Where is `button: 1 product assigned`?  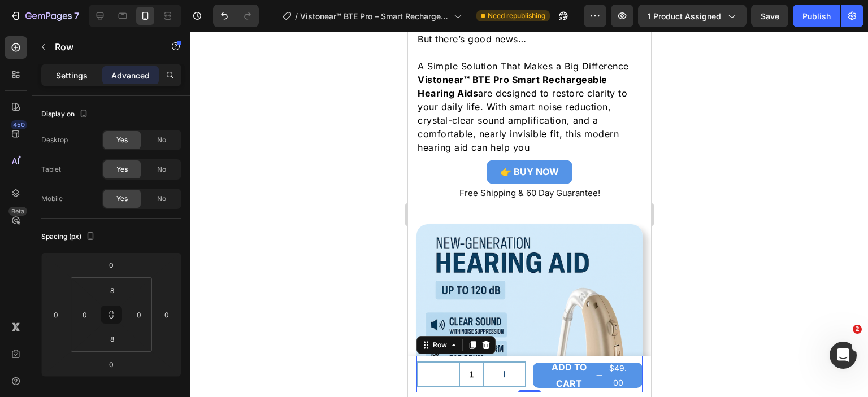
button: 1 product assigned is located at coordinates (692, 16).